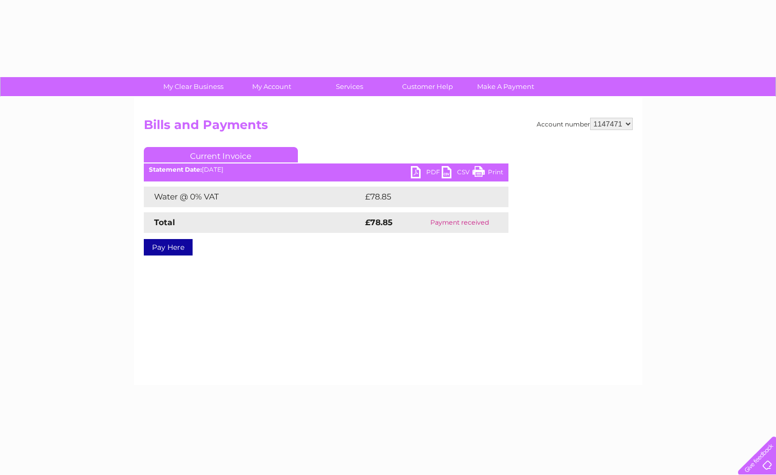 The image size is (776, 475). Describe the element at coordinates (193, 86) in the screenshot. I see `a: My Clear Business` at that location.